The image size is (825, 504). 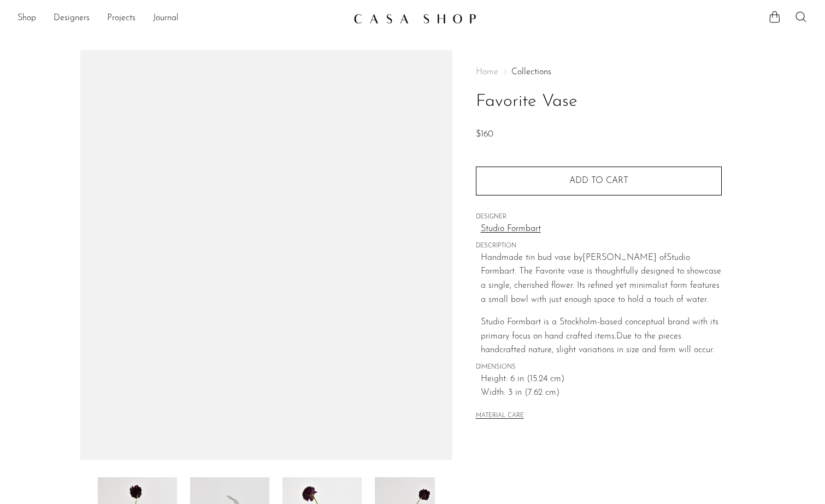 What do you see at coordinates (599, 102) in the screenshot?
I see `h1: Favorite Vase` at bounding box center [599, 102].